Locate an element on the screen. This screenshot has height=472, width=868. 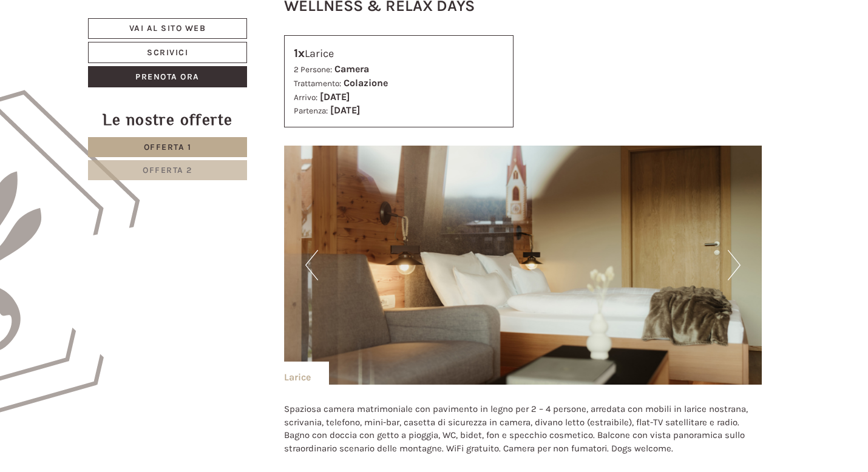
span: Offerta 2 is located at coordinates (168, 170).